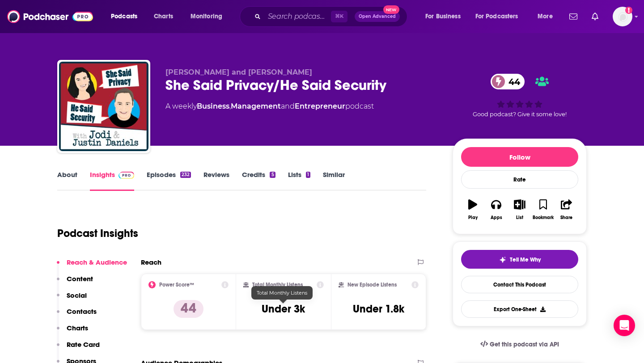 This screenshot has width=644, height=363. I want to click on a: Similar, so click(334, 181).